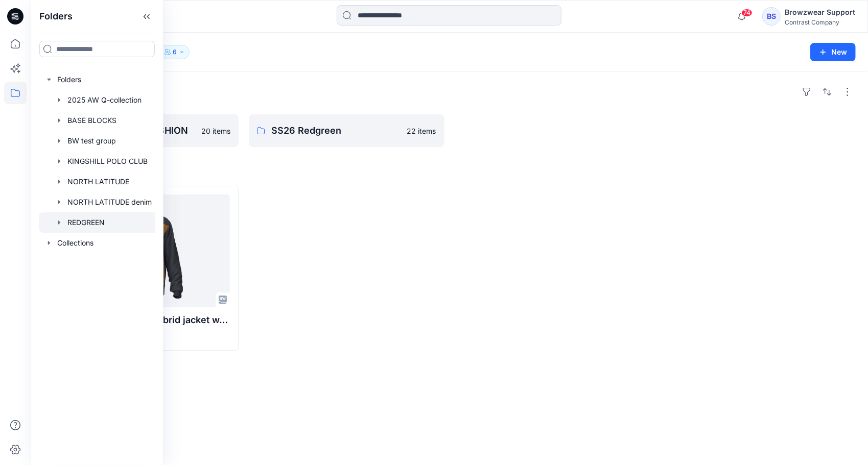 This screenshot has width=868, height=465. What do you see at coordinates (771, 16) in the screenshot?
I see `div: BS` at bounding box center [771, 16].